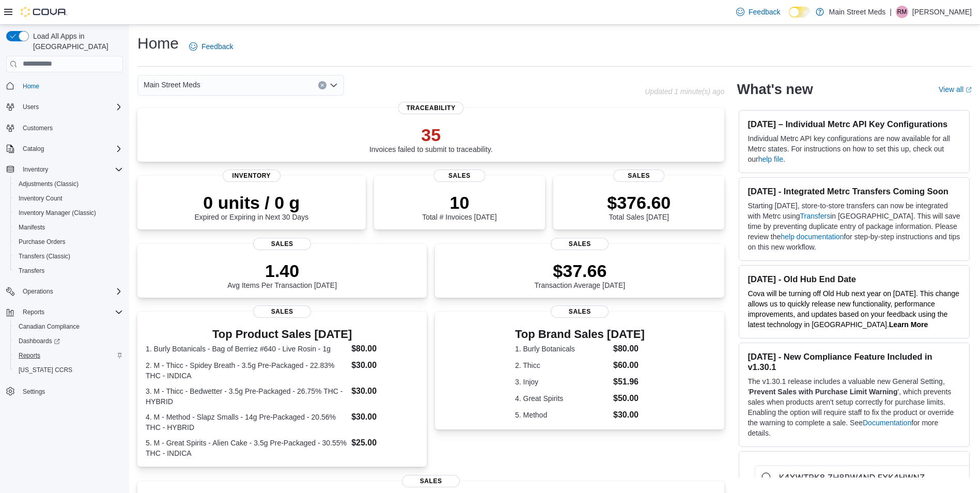 This screenshot has height=493, width=980. Describe the element at coordinates (246, 422) in the screenshot. I see `dt: 4. M - Method - Slapz Smalls - 14g Pre-Packaged - 20.56% THC - HYBRID` at that location.